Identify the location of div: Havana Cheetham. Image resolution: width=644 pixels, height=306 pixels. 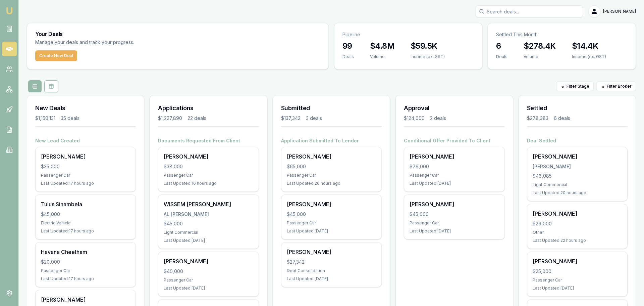
(86, 252).